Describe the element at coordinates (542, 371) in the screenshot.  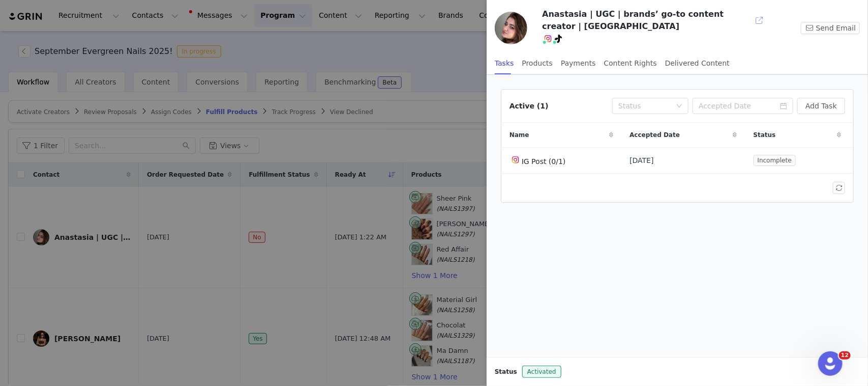
I see `span: Activated` at that location.